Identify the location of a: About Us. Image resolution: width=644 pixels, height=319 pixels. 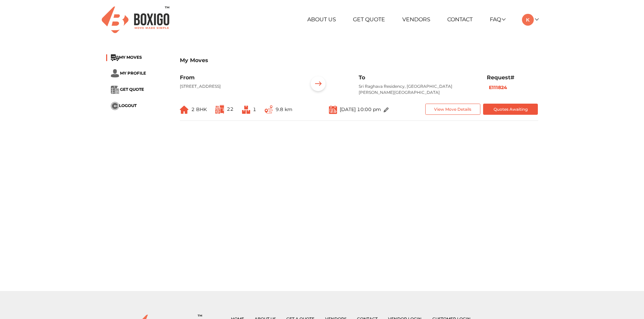
(321, 19).